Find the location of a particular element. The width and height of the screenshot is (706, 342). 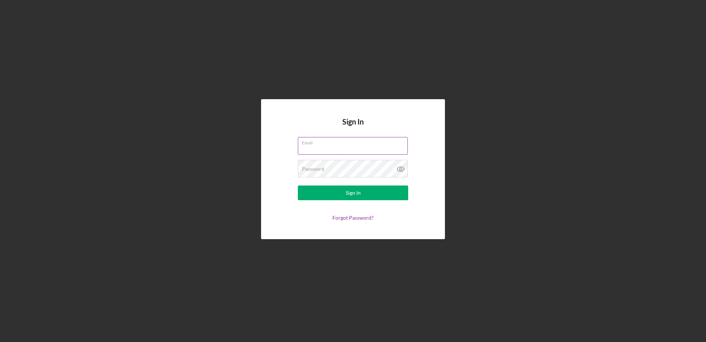

h4: Sign In is located at coordinates (353, 127).